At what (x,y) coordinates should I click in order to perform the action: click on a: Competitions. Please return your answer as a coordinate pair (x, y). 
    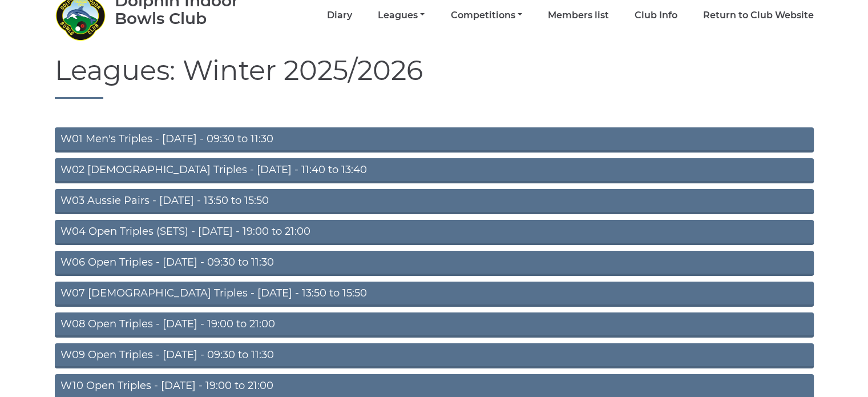
    Looking at the image, I should click on (486, 15).